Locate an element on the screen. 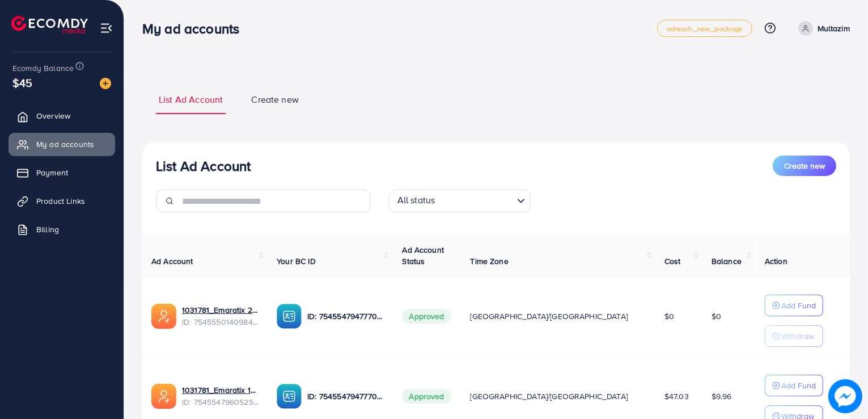 The height and width of the screenshot is (419, 868). a: 1031781_Emaratix 2_1756835320982 is located at coordinates (220, 310).